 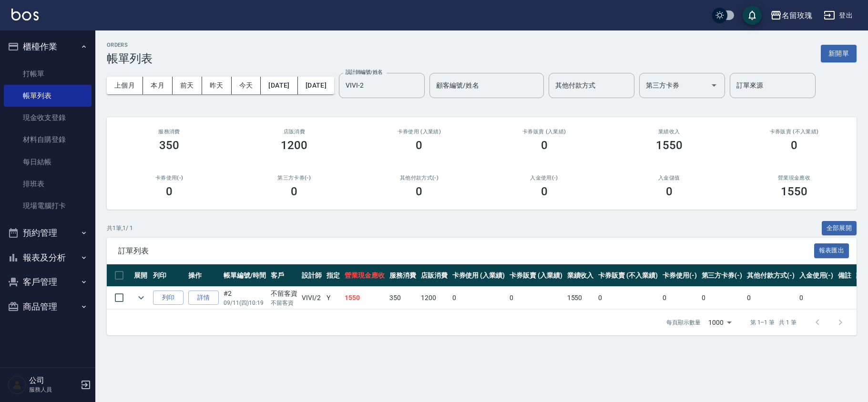 What do you see at coordinates (403, 275) in the screenshot?
I see `th: 服務消費` at bounding box center [403, 275].